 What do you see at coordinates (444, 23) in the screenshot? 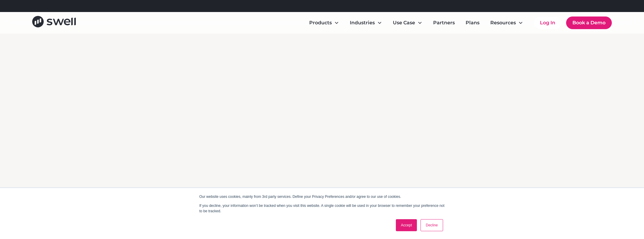
I see `a: Partners` at bounding box center [444, 23].